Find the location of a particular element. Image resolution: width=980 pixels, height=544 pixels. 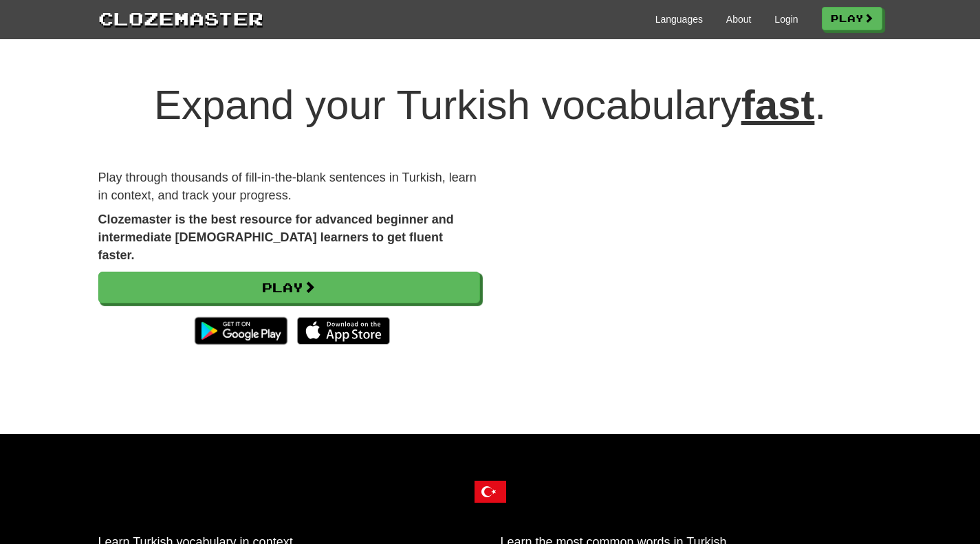

img: Download_on_the_App_Store_Badge_US-UK_135x40-25178aeef6eb6b83b96f5f2d004eda3bffbb37122de64afbaef7... is located at coordinates (343, 331).